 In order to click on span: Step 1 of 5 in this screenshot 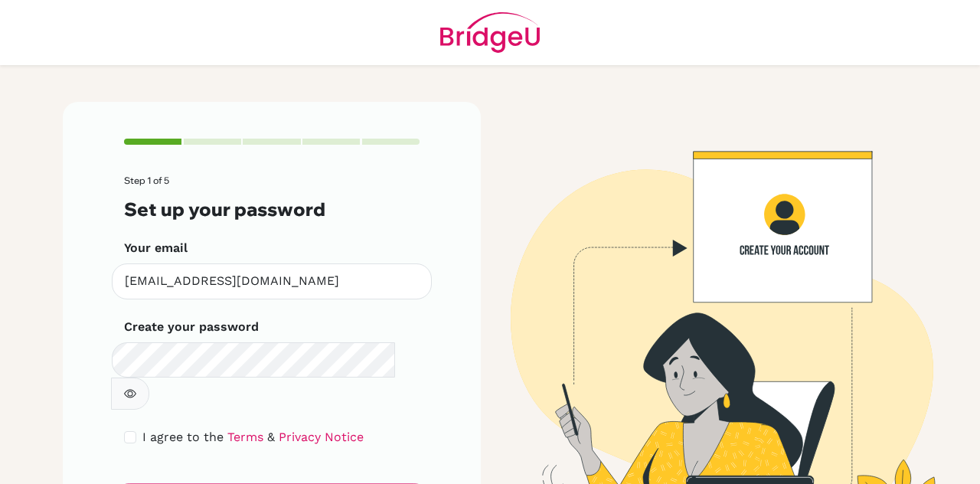, I will do `click(146, 180)`.